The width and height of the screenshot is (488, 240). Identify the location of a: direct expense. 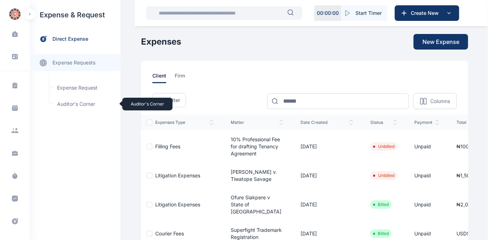
(75, 39).